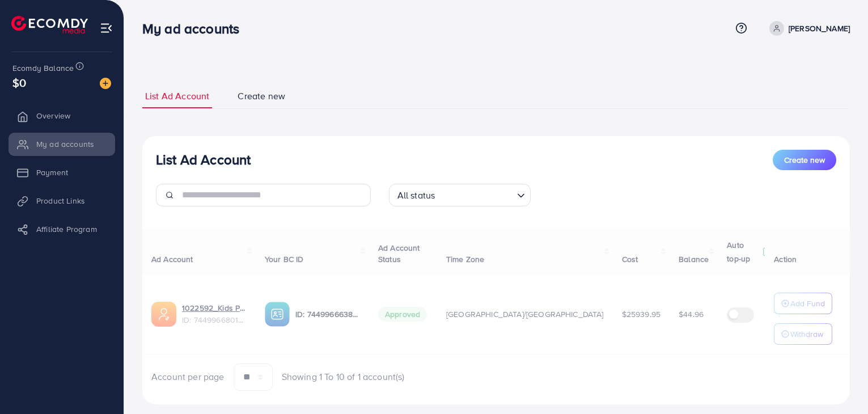 The image size is (868, 414). I want to click on button: Create new, so click(804, 160).